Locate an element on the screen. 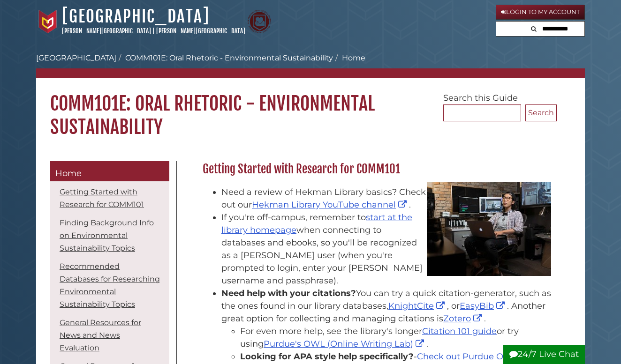 The height and width of the screenshot is (364, 621). li: Home is located at coordinates (349, 58).